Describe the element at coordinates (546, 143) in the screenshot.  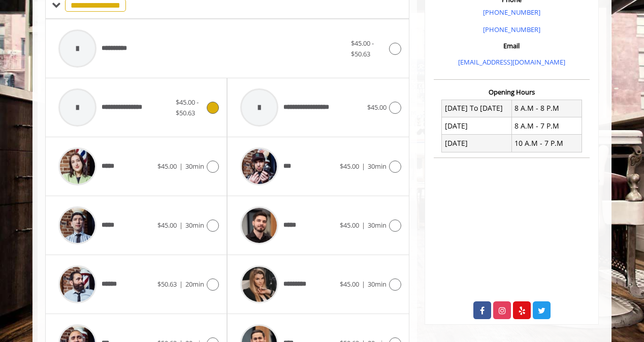
I see `td: 10 A.M - 7 P.M` at that location.